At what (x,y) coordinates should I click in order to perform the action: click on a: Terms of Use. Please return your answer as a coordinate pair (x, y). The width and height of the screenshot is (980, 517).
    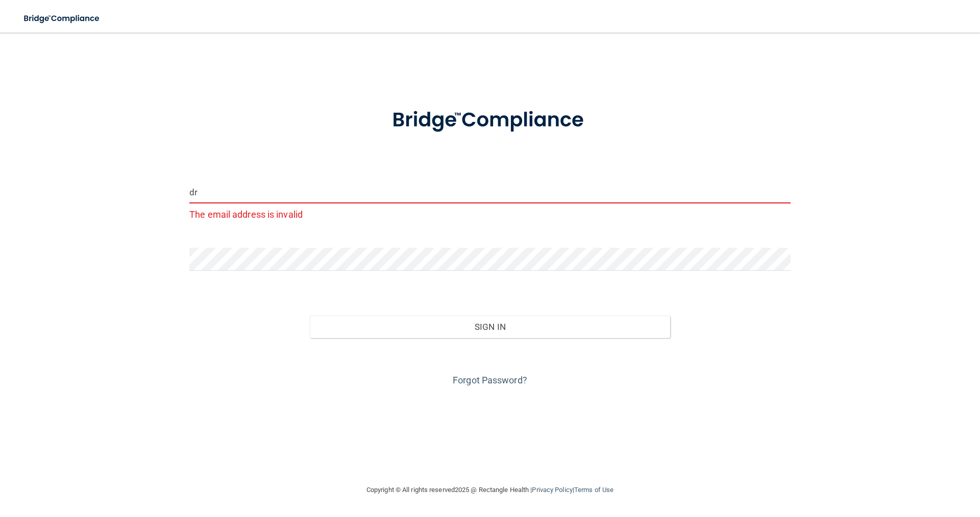
    Looking at the image, I should click on (593, 489).